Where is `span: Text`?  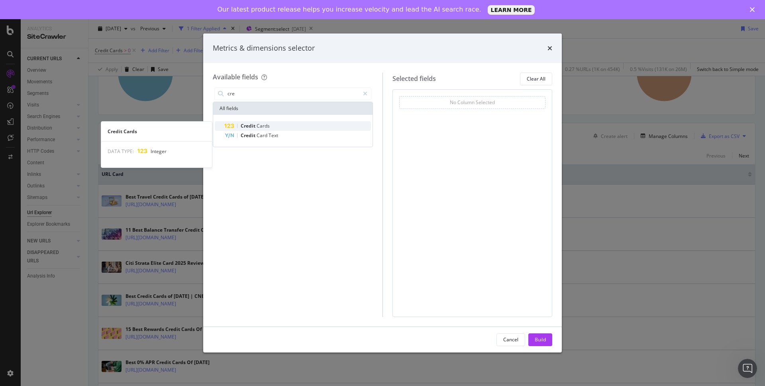
span: Text is located at coordinates (273, 135).